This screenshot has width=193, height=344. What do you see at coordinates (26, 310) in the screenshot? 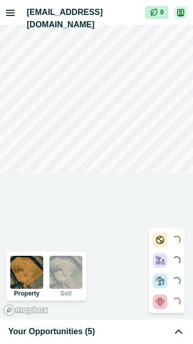
I see `a: Mapbox logo` at bounding box center [26, 310].